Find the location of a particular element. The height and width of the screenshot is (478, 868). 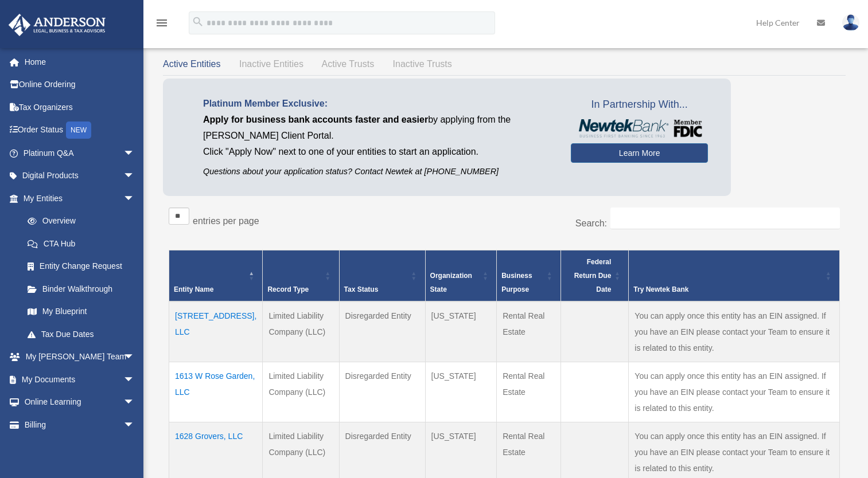

span: Try Newtek Bank is located at coordinates (727, 289).